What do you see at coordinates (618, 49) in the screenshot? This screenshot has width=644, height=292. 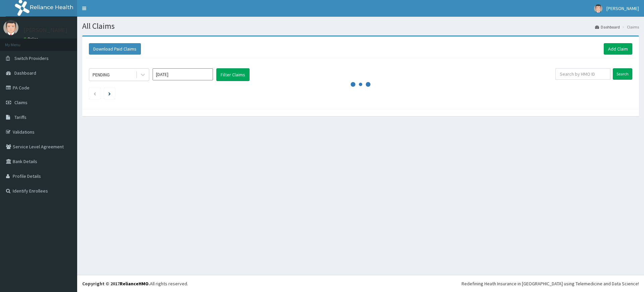 I see `a: Add Claim` at bounding box center [618, 49].